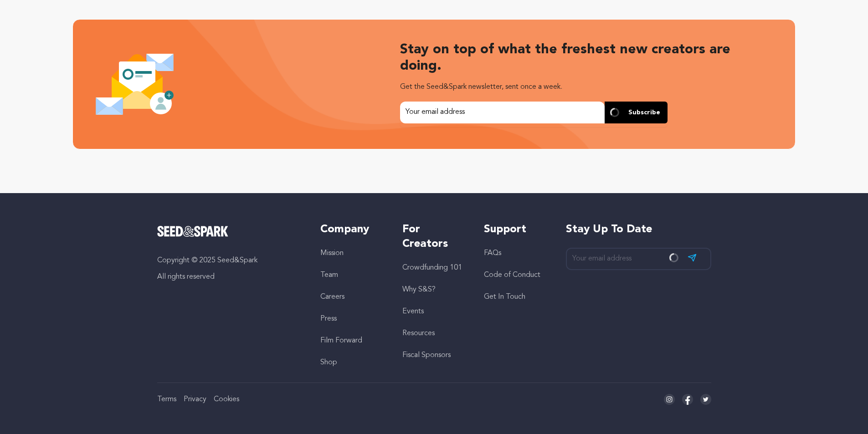 This screenshot has height=434, width=868. What do you see at coordinates (195, 399) in the screenshot?
I see `a: Privacy` at bounding box center [195, 399].